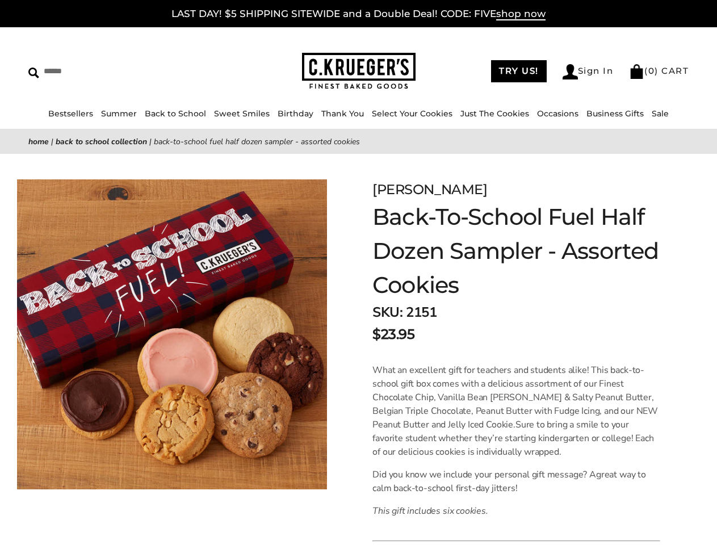 The height and width of the screenshot is (545, 717). What do you see at coordinates (516, 481) in the screenshot?
I see `p: Did you know we include your personal gift message? A` at bounding box center [516, 481].